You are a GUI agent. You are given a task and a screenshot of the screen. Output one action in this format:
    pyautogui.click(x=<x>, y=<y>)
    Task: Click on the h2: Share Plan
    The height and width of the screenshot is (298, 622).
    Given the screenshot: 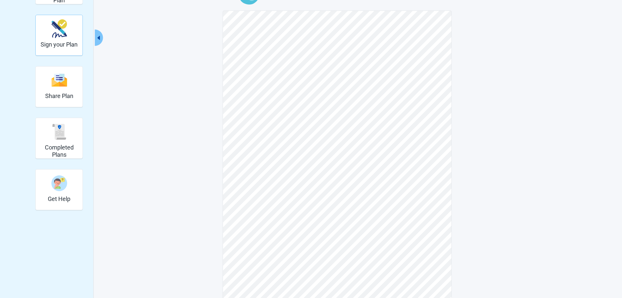 What is the action you would take?
    pyautogui.click(x=59, y=96)
    